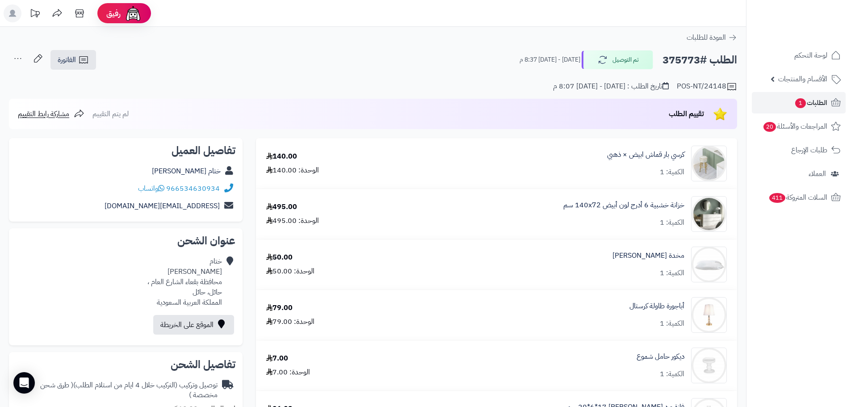 The image size is (851, 407). Describe the element at coordinates (290, 322) in the screenshot. I see `div: الوحدة: 79.00` at that location.